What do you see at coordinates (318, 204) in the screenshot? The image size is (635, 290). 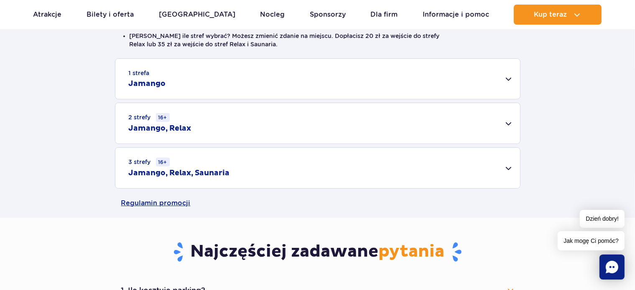 I see `a: Regulamin promocji` at bounding box center [318, 204].